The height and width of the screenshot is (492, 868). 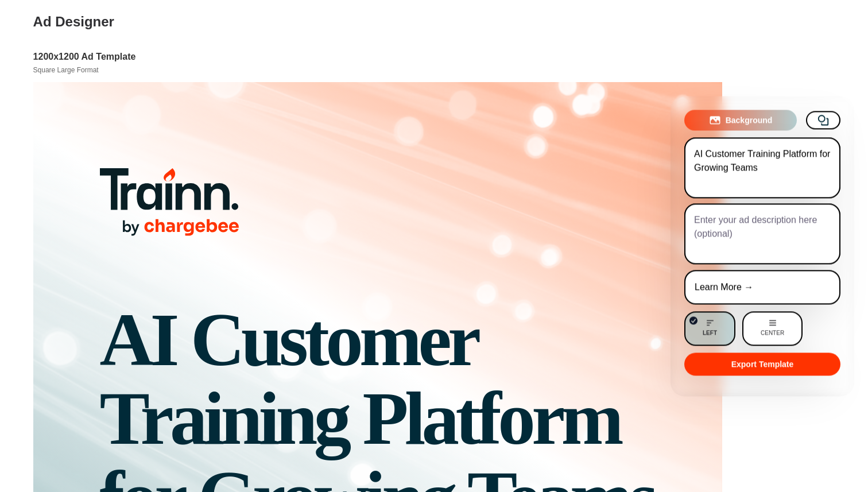 I want to click on h3: 1200x1200 Ad Template, so click(x=389, y=57).